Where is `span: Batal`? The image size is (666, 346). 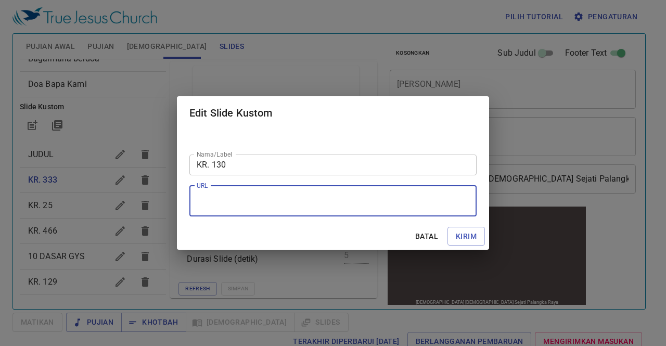
span: Batal is located at coordinates (427, 236).